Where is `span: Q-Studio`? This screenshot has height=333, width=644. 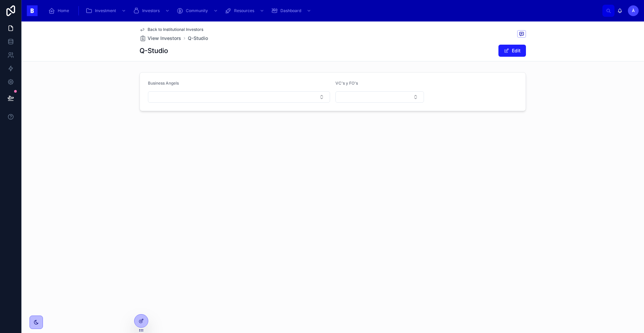
span: Q-Studio is located at coordinates (198, 38).